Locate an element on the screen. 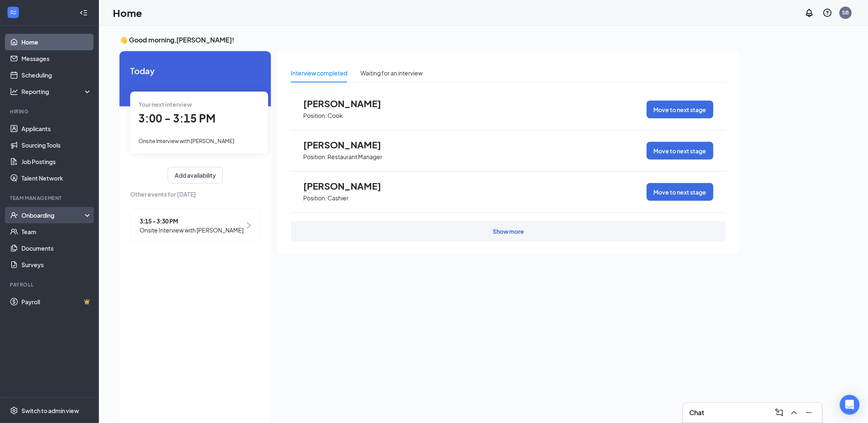  svg: ChevronUp is located at coordinates (794, 413).